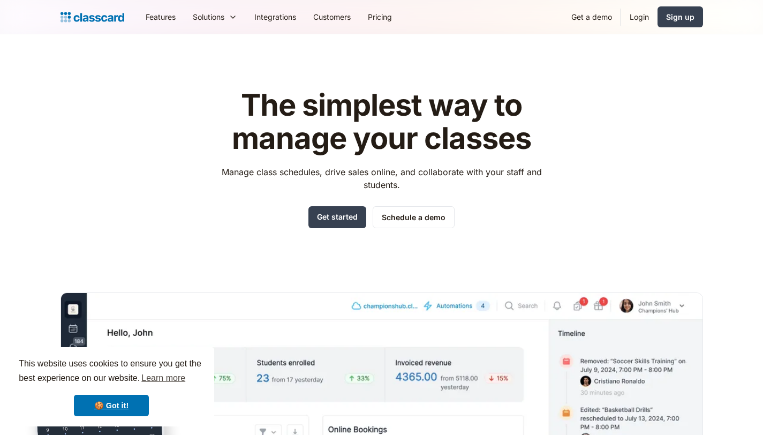 The width and height of the screenshot is (763, 435). Describe the element at coordinates (381, 122) in the screenshot. I see `h1: The simplest way to manage your classes` at that location.